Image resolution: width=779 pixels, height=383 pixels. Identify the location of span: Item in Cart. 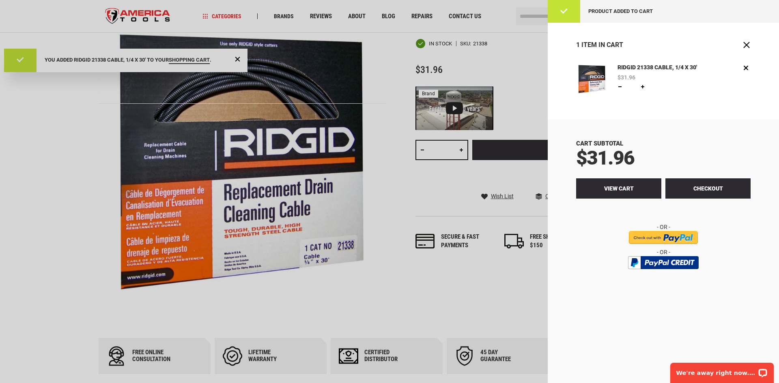
(602, 45).